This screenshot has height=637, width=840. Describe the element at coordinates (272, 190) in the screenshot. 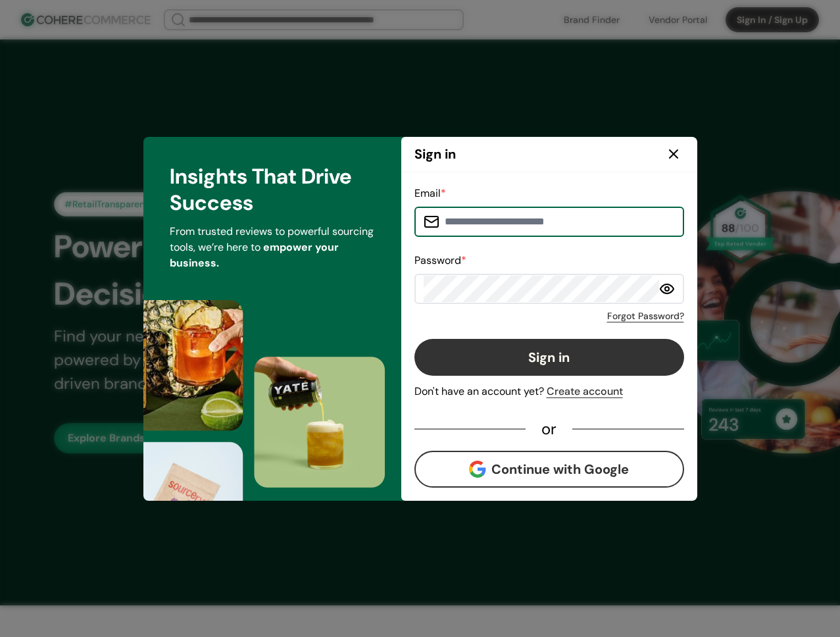

I see `h3: Insights That Drive Success` at that location.